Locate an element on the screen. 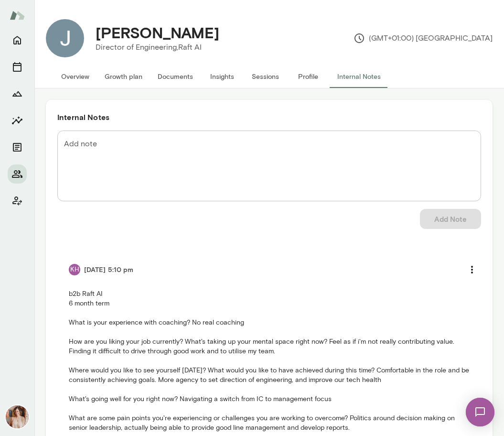 The width and height of the screenshot is (504, 436). button: Profile is located at coordinates (309, 77).